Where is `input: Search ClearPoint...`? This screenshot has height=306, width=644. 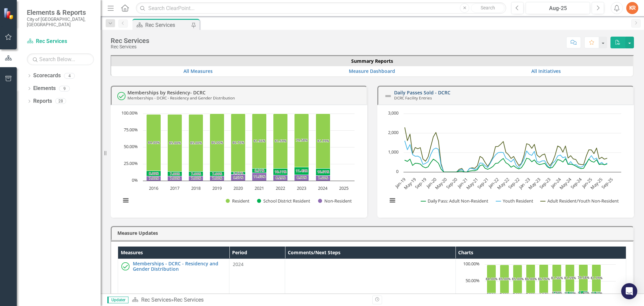 input: Search ClearPoint... is located at coordinates (321, 8).